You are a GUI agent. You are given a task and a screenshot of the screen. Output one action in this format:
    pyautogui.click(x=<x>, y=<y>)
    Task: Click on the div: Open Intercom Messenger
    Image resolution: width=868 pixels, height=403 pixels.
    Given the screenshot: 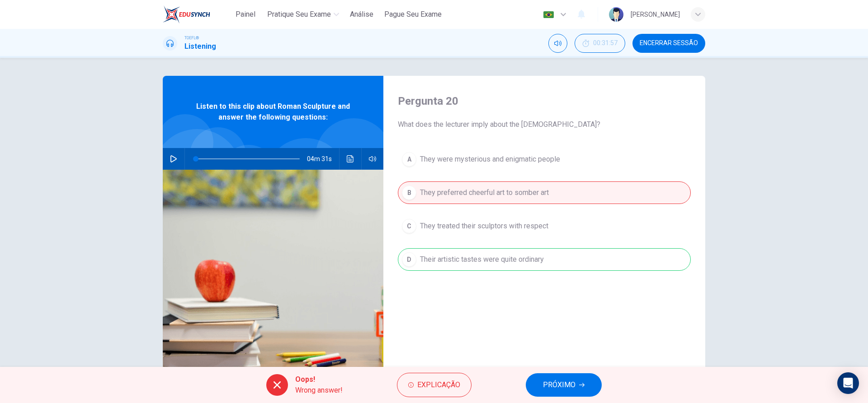 What is the action you would take?
    pyautogui.click(x=848, y=383)
    